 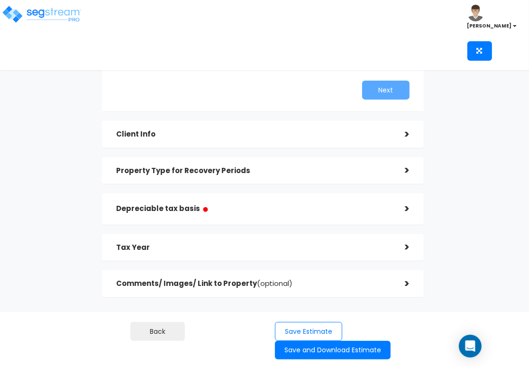 I want to click on span: (optional), so click(x=275, y=283).